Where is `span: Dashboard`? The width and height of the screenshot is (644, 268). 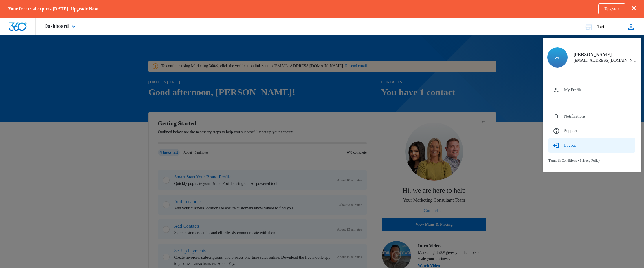
span: Dashboard is located at coordinates (57, 26).